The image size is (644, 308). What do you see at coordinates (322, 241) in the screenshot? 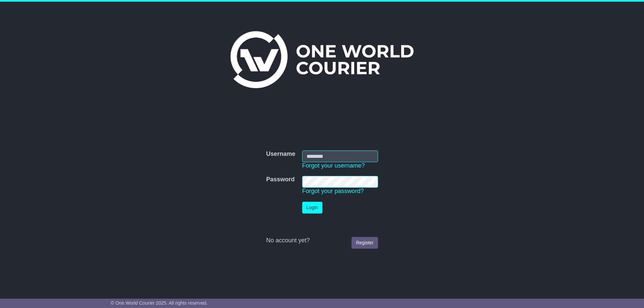
I see `div: No account yet?` at bounding box center [322, 241].